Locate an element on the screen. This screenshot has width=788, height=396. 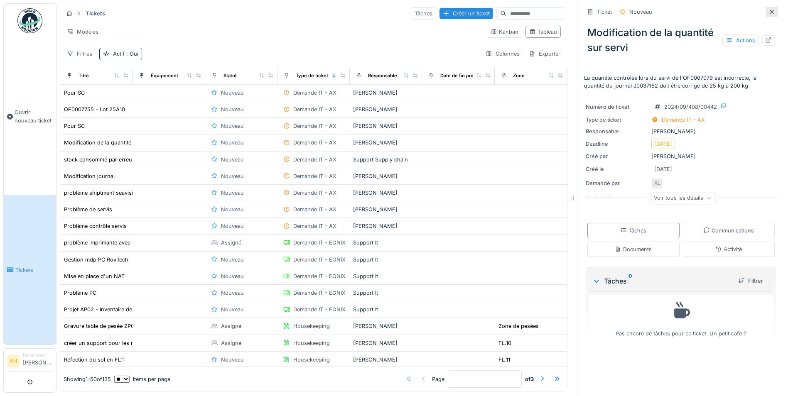
a: Tickets is located at coordinates (30, 270).